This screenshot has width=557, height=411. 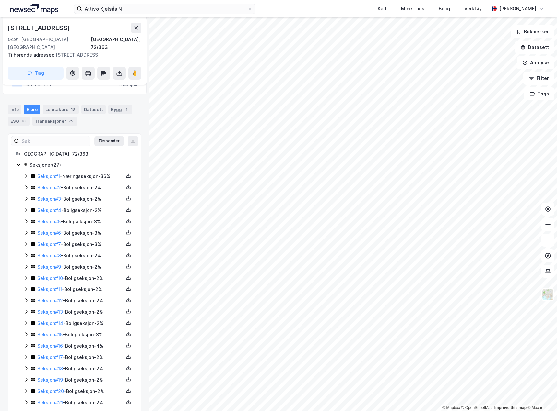 What do you see at coordinates (49, 233) in the screenshot?
I see `a: Seksjon#6` at bounding box center [49, 233].